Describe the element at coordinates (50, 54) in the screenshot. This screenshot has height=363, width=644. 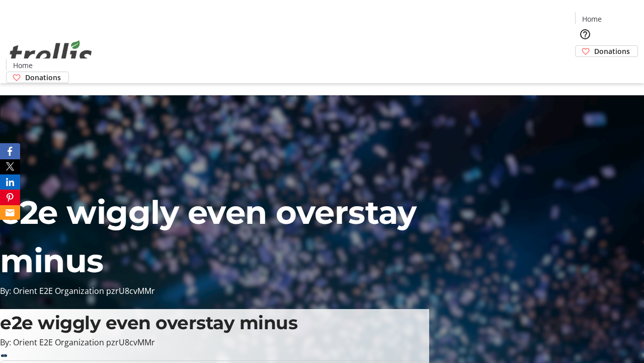
I see `img: Orient E2E Organization pzrU8cvMMr's Logo` at that location.